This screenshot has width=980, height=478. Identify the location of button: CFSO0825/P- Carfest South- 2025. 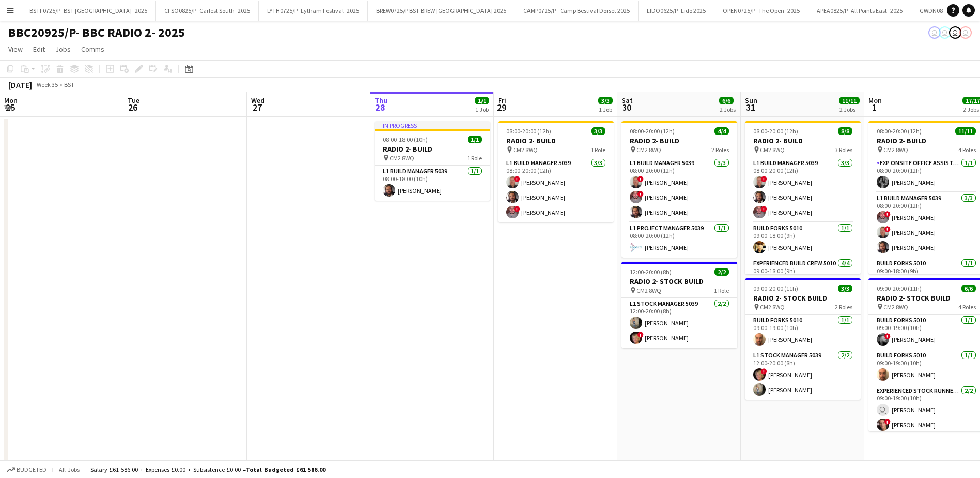
(207, 10).